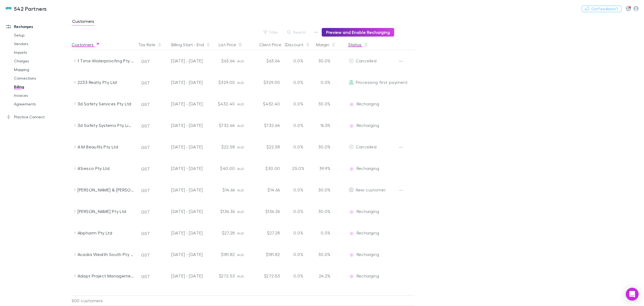 The width and height of the screenshot is (644, 306). I want to click on a: Setup, so click(42, 35).